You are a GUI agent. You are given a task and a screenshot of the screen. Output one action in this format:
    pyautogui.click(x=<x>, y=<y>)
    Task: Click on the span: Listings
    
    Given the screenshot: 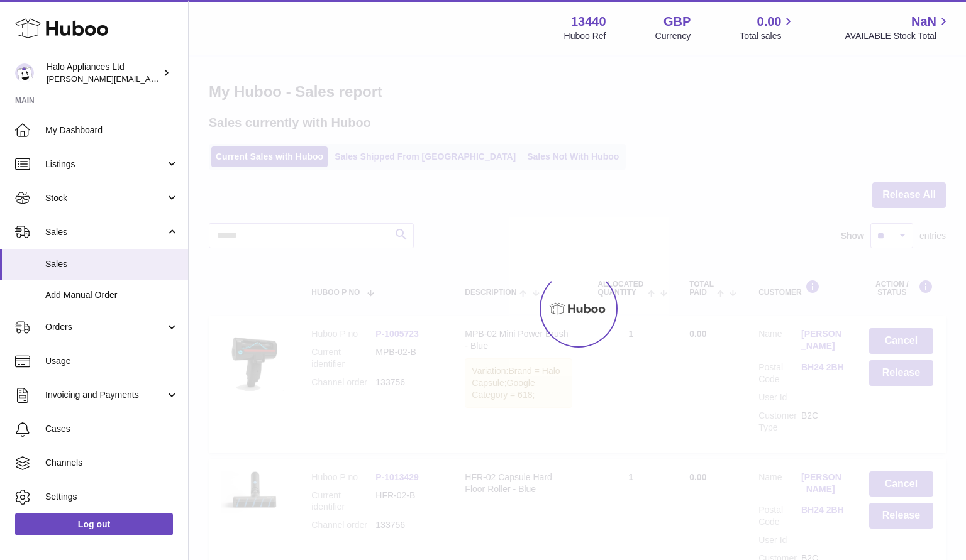 What is the action you would take?
    pyautogui.click(x=105, y=164)
    